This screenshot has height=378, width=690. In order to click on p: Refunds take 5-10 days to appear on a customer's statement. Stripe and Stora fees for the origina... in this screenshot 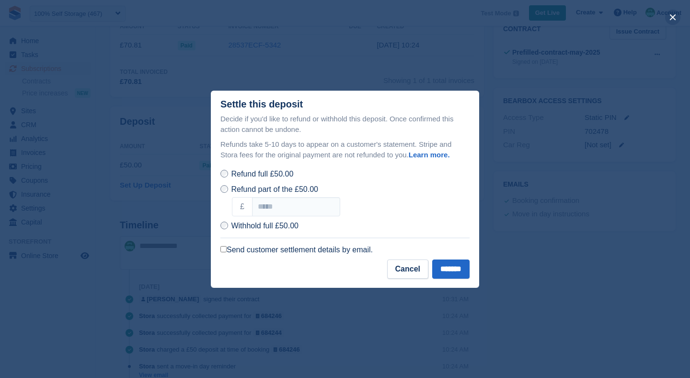, I will do `click(345, 149)`.